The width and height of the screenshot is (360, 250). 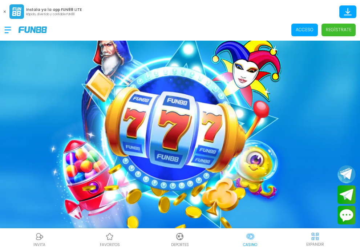 I want to click on p: EXPANDIR, so click(x=315, y=244).